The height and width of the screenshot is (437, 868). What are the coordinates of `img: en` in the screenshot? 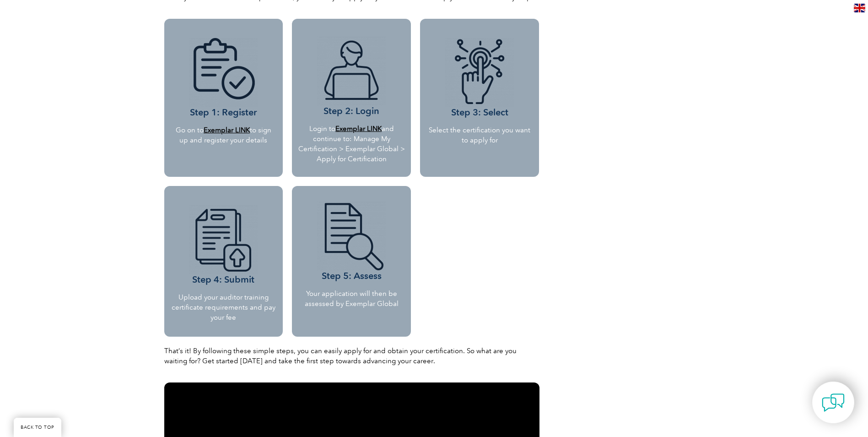 It's located at (860, 8).